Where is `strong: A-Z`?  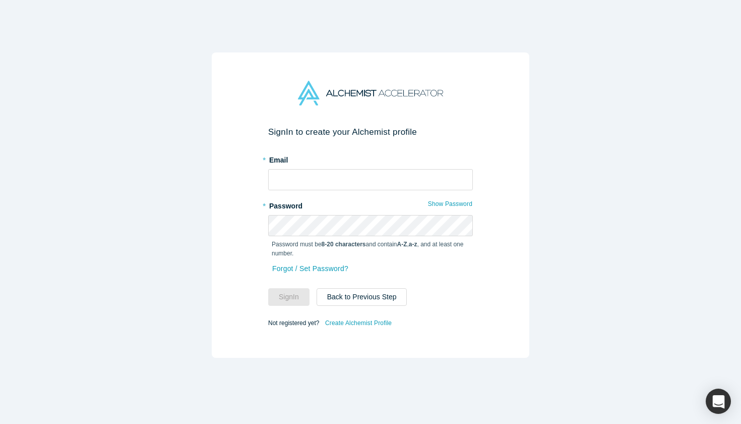 strong: A-Z is located at coordinates (402, 244).